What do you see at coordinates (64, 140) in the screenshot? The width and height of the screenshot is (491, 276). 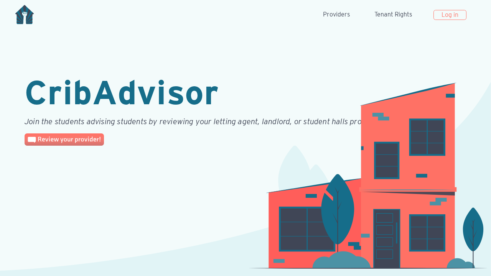 I see `img: Review your provider!` at bounding box center [64, 140].